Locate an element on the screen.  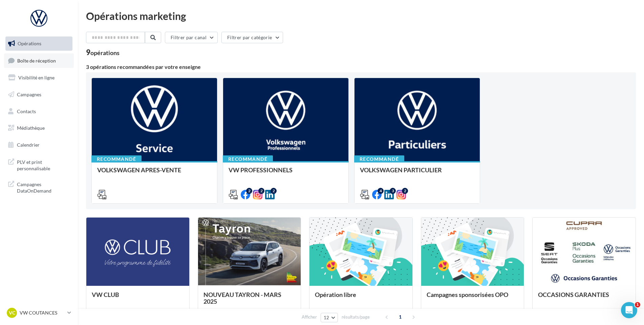
span: PLV et print personnalisable is located at coordinates (44, 164).